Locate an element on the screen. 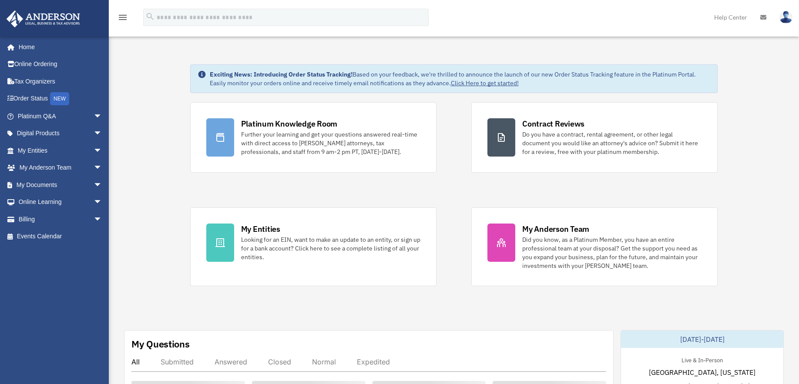 This screenshot has width=799, height=384. div: My Entities is located at coordinates (261, 229).